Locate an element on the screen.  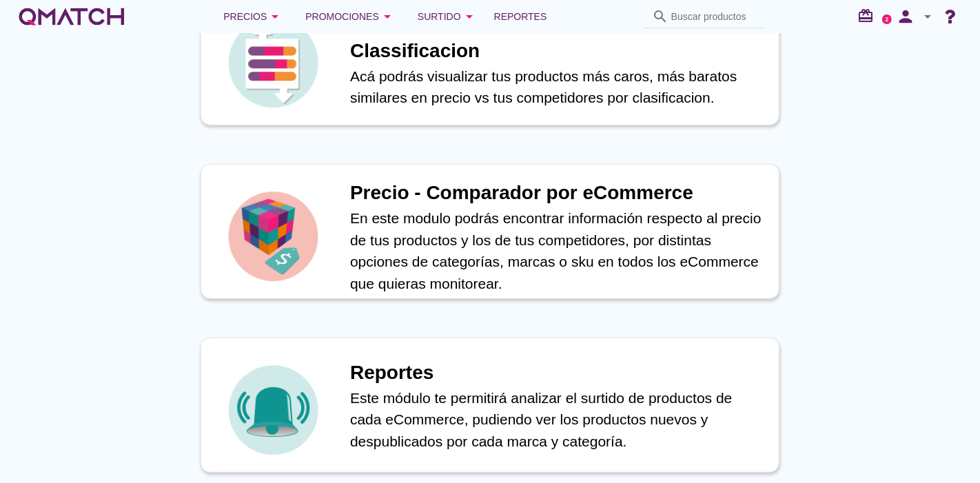
i: redeem is located at coordinates (868, 16).